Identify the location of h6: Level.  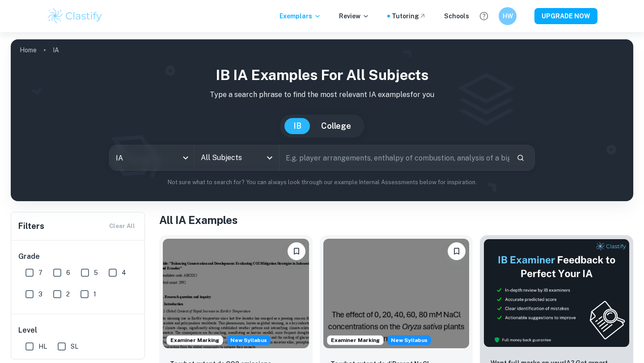
(78, 331).